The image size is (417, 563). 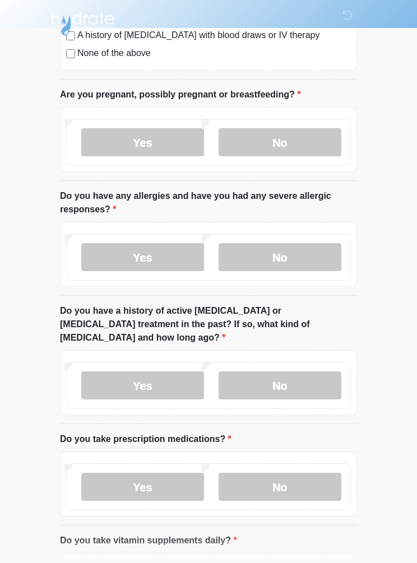 What do you see at coordinates (180, 95) in the screenshot?
I see `label: Are you pregnant, possibly pregnant or breastfeeding?` at bounding box center [180, 95].